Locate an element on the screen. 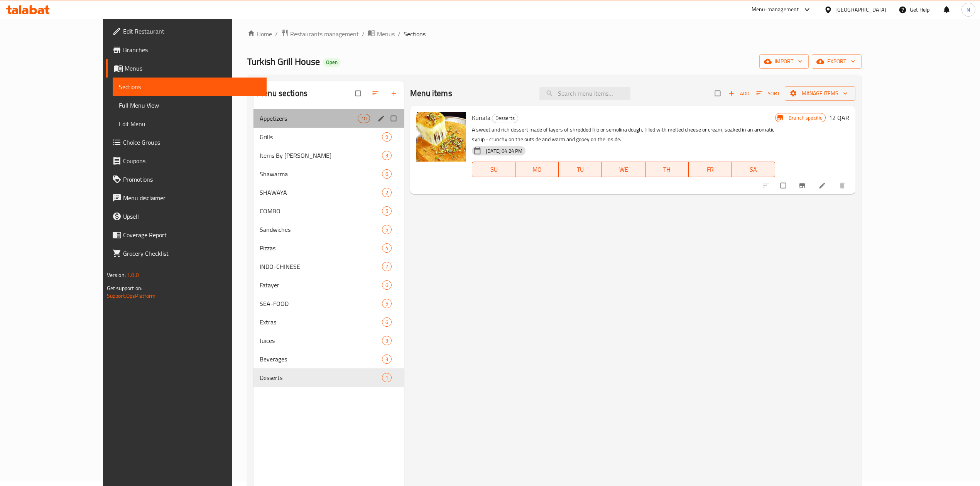 The image size is (980, 486). span: Restaurants management is located at coordinates (325, 34).